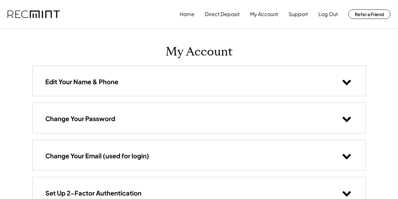 The image size is (398, 199). I want to click on button: Home, so click(187, 14).